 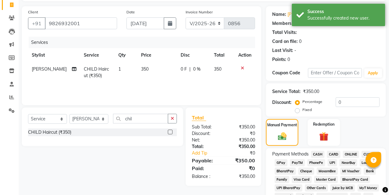 What do you see at coordinates (284, 32) in the screenshot?
I see `div: Total Visits:` at bounding box center [284, 32].